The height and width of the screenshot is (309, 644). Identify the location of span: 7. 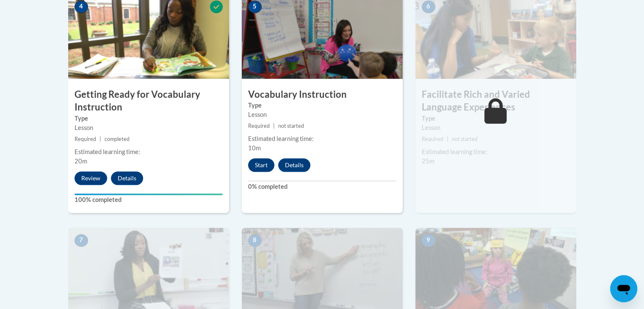
(81, 240).